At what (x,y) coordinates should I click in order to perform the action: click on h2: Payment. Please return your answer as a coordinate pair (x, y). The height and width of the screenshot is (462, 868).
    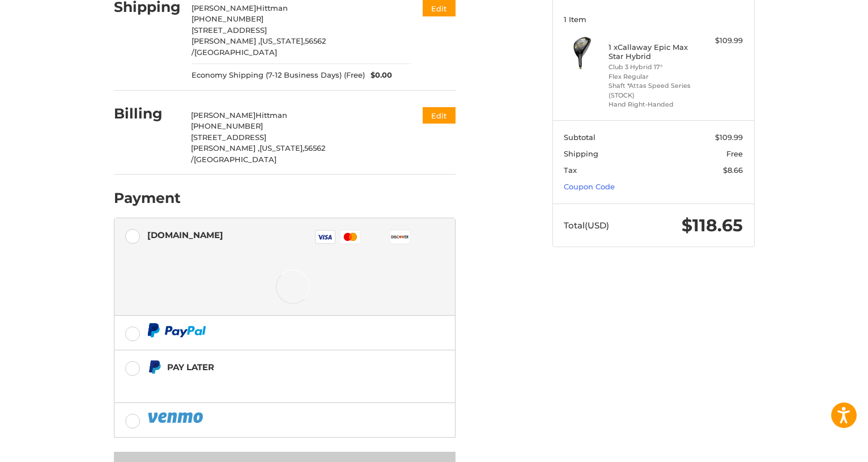
    Looking at the image, I should click on (147, 198).